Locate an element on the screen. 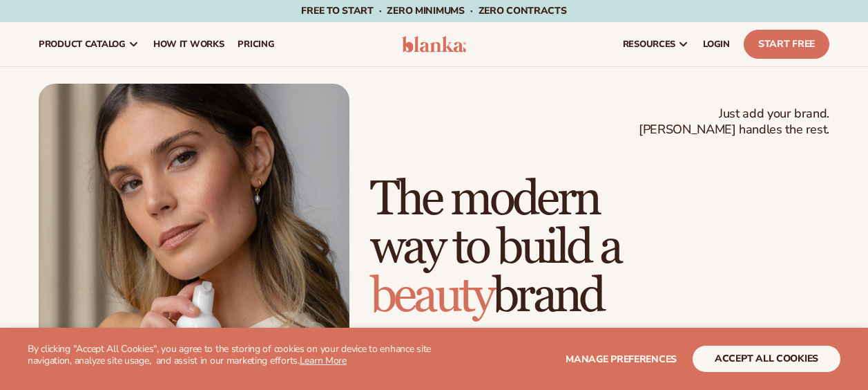  button: Manage preferences is located at coordinates (621, 359).